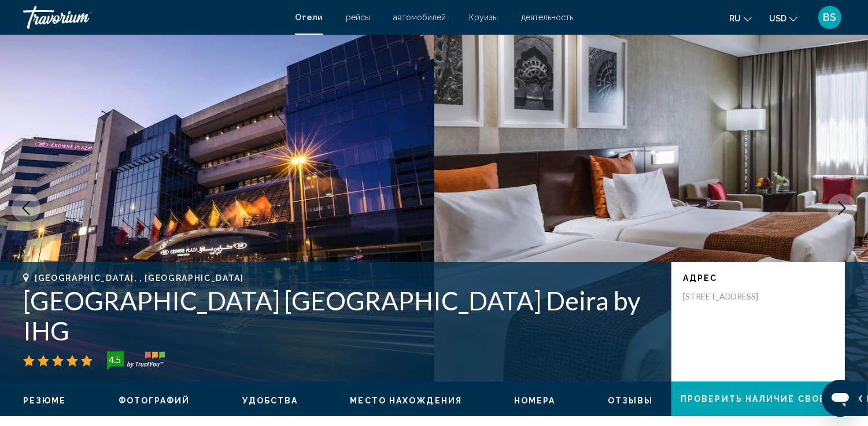  Describe the element at coordinates (778, 19) in the screenshot. I see `span: USD` at that location.